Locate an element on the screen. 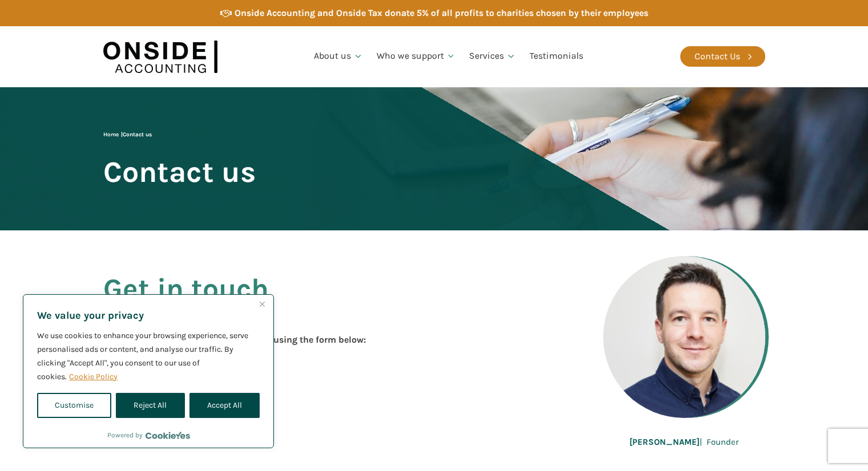 This screenshot has height=471, width=868. p: We value your privacy is located at coordinates (149, 315).